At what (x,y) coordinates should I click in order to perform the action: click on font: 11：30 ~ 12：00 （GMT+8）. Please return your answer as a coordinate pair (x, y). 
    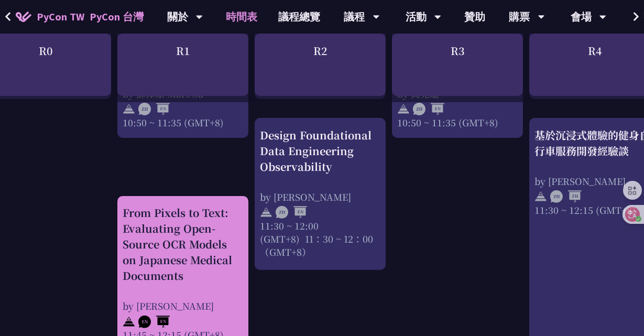
    Looking at the image, I should click on (317, 245).